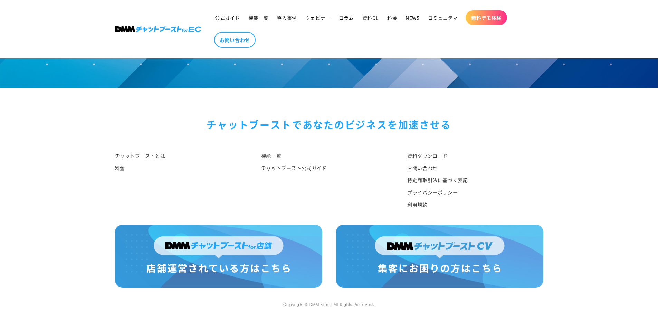  What do you see at coordinates (487, 18) in the screenshot?
I see `a: 無料デモ体験` at bounding box center [487, 18].